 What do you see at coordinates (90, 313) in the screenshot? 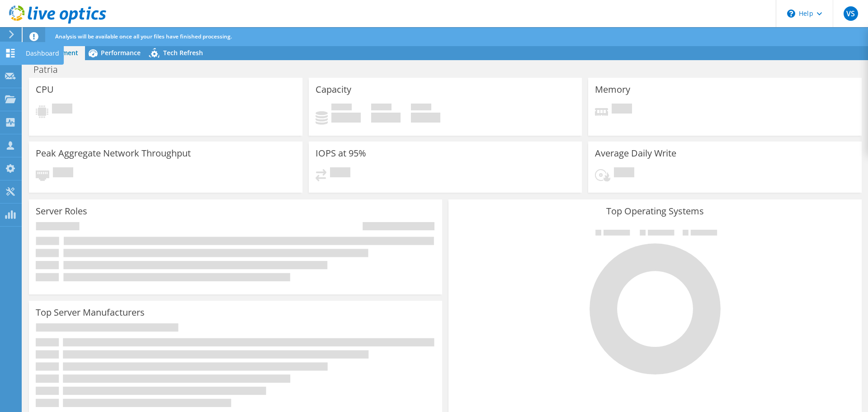
I see `h3: Top Server Manufacturers` at bounding box center [90, 313].